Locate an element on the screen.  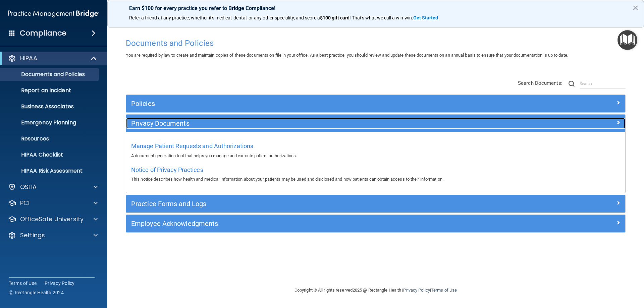
h4: Documents and Policies is located at coordinates (376, 43).